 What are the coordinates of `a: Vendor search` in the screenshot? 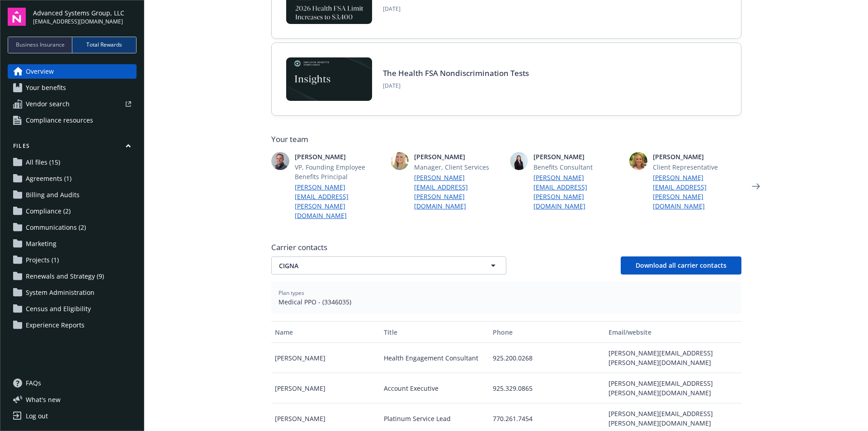 It's located at (72, 104).